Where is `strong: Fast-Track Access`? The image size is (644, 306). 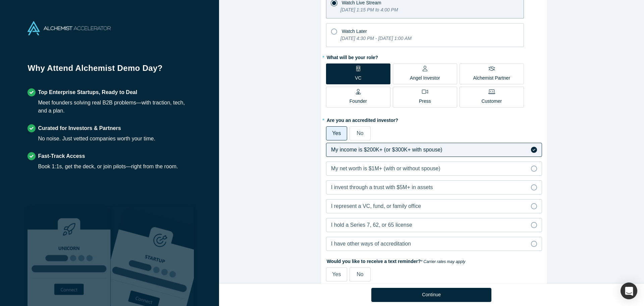 strong: Fast-Track Access is located at coordinates (61, 156).